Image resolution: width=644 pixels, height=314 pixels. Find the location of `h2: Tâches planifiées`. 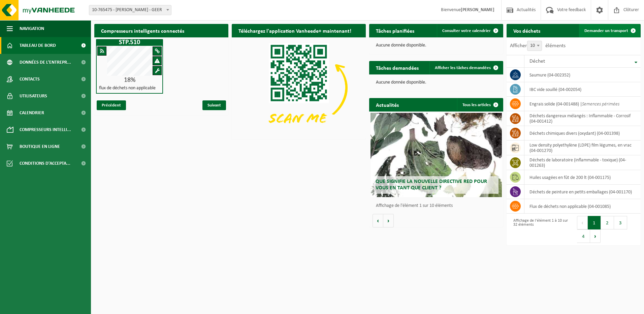

h2: Tâches planifiées is located at coordinates (395, 30).